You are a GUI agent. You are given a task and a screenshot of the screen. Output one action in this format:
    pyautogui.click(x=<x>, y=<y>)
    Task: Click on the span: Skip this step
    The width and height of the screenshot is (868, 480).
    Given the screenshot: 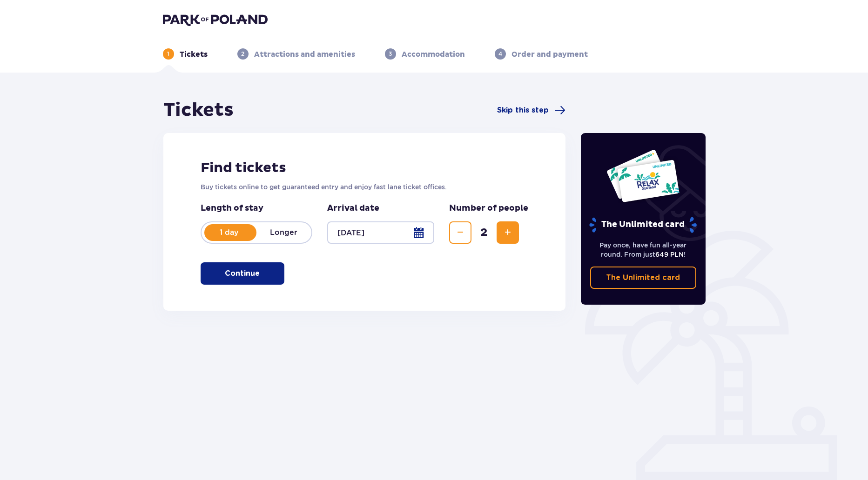 What is the action you would take?
    pyautogui.click(x=523, y=110)
    